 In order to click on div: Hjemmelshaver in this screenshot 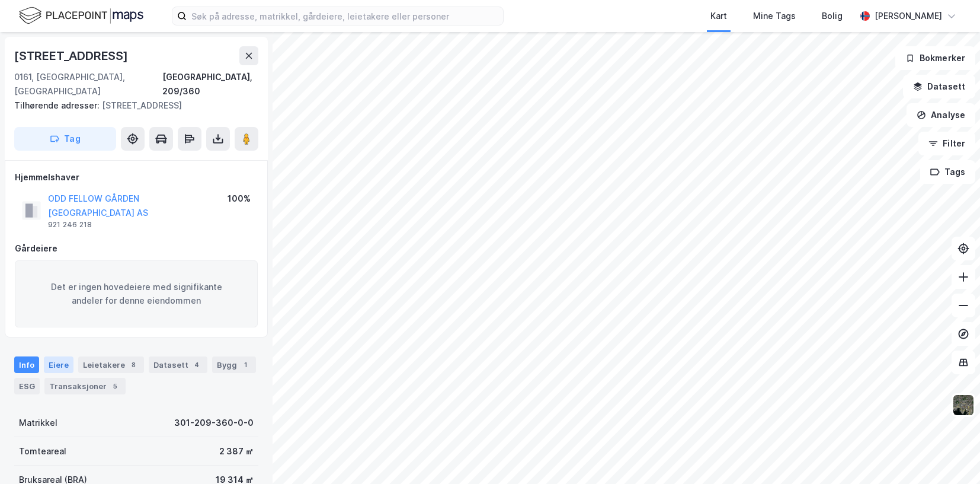, I will do `click(136, 177)`.